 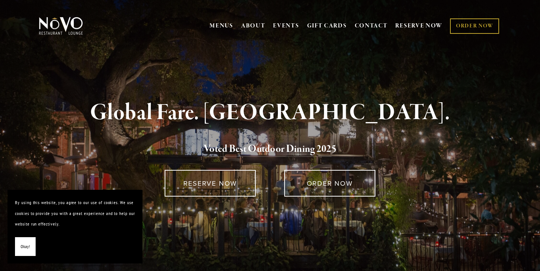 What do you see at coordinates (270, 149) in the screenshot?
I see `h2: 5` at bounding box center [270, 149].